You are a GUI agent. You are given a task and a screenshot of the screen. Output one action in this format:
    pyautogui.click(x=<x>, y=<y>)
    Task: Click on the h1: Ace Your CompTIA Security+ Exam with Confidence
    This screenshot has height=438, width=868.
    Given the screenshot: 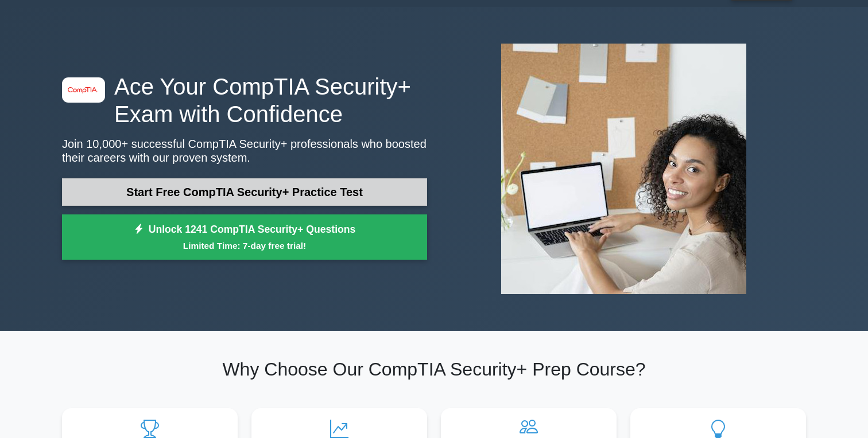 What is the action you would take?
    pyautogui.click(x=245, y=100)
    